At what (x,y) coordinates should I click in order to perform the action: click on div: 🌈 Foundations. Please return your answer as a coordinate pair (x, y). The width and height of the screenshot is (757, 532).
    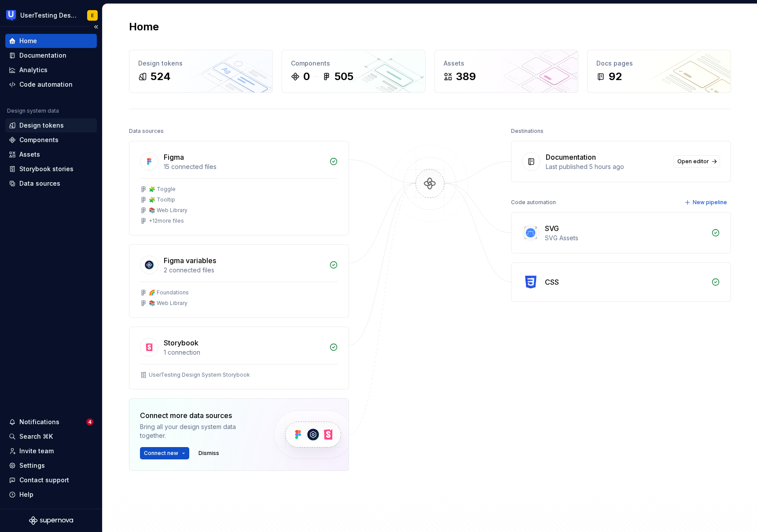
    Looking at the image, I should click on (169, 292).